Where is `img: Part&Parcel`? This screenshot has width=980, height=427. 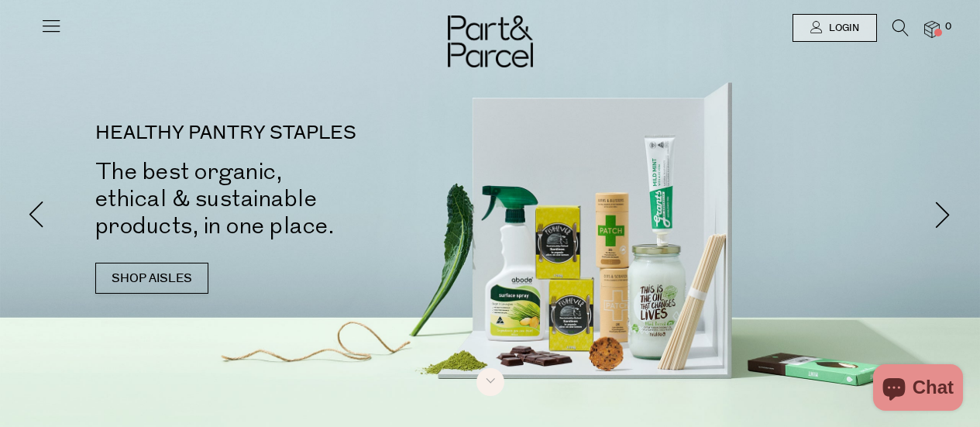
img: Part&Parcel is located at coordinates (490, 41).